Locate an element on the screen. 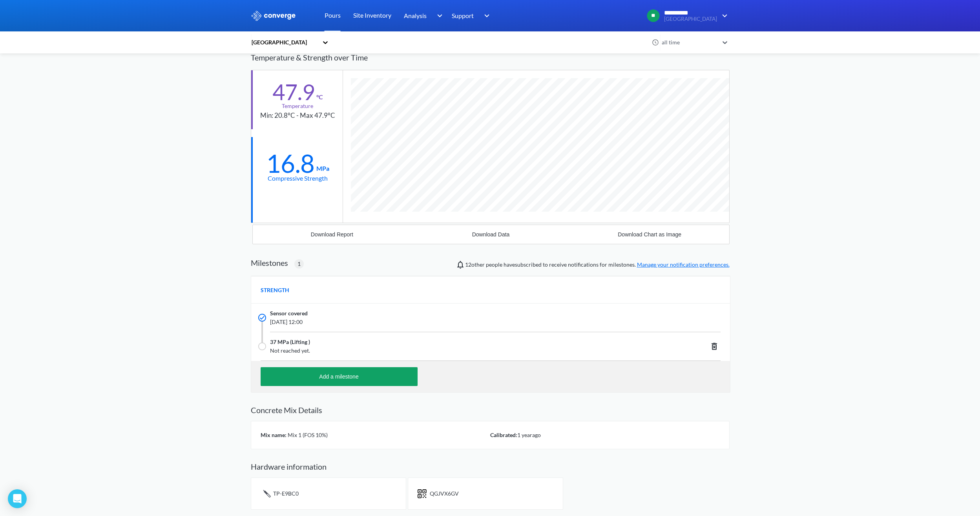  span: Calibrated: is located at coordinates (503, 435).